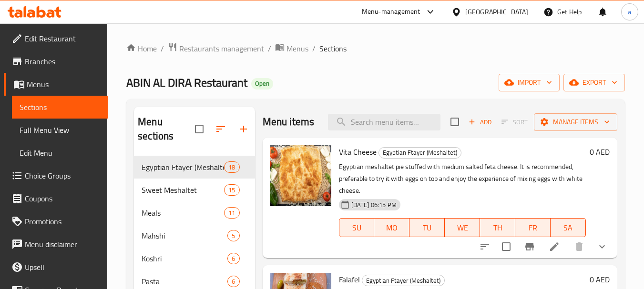 This screenshot has height=289, width=644. Describe the element at coordinates (194, 236) in the screenshot. I see `div: Mahshi5` at that location.